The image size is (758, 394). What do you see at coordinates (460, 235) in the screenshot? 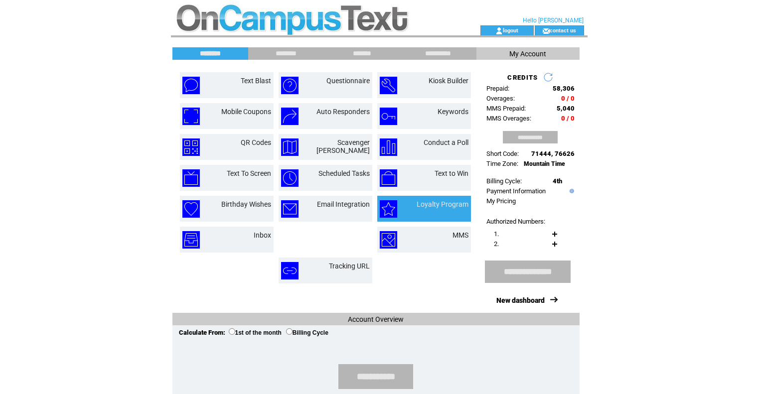
I see `a: MMS` at bounding box center [460, 235].